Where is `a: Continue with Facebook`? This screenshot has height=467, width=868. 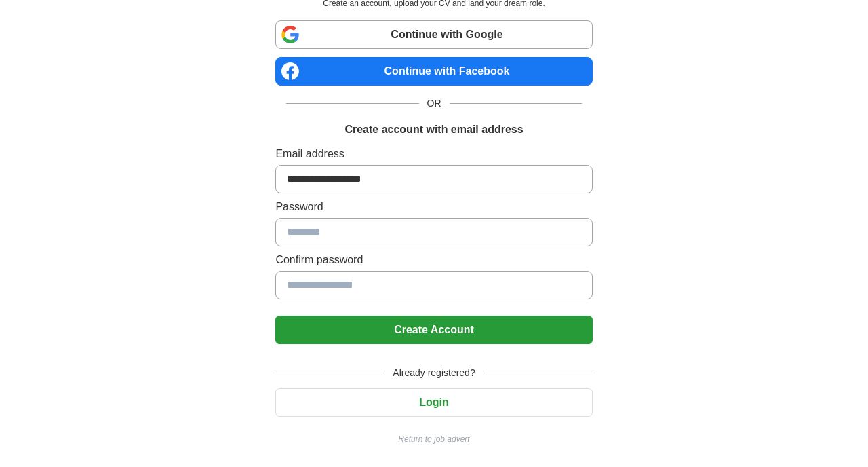 a: Continue with Facebook is located at coordinates (434, 71).